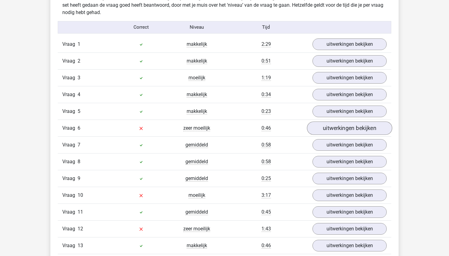  What do you see at coordinates (266, 27) in the screenshot?
I see `div: Tijd` at bounding box center [266, 27].